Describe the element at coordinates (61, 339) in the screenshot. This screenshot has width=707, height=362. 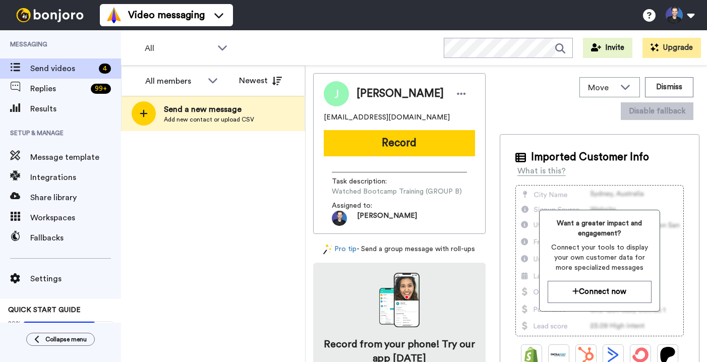
I see `button: Collapse menu` at that location.